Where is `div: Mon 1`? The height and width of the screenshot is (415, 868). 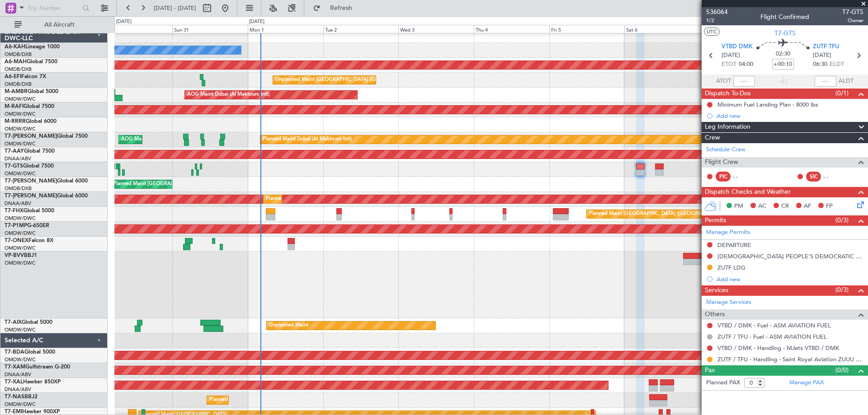 div: Mon 1 is located at coordinates (285, 29).